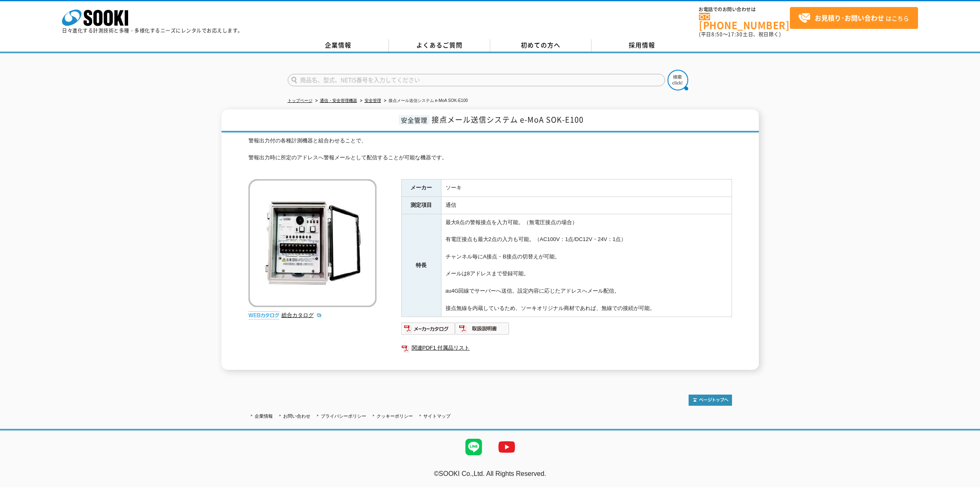 This screenshot has width=980, height=492. I want to click on a: メーカーカタログ, so click(428, 331).